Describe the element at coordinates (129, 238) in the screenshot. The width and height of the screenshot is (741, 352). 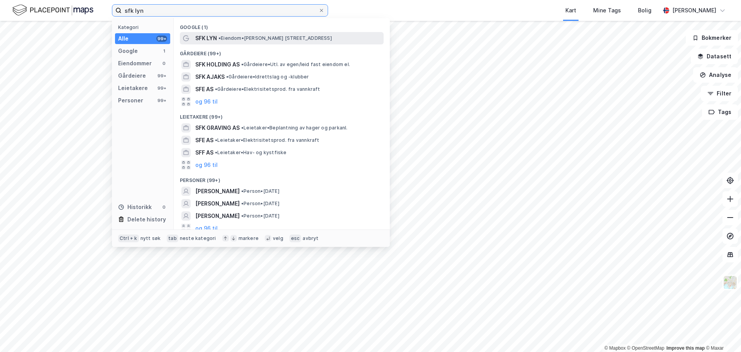
I see `div: Ctrl + k` at that location.